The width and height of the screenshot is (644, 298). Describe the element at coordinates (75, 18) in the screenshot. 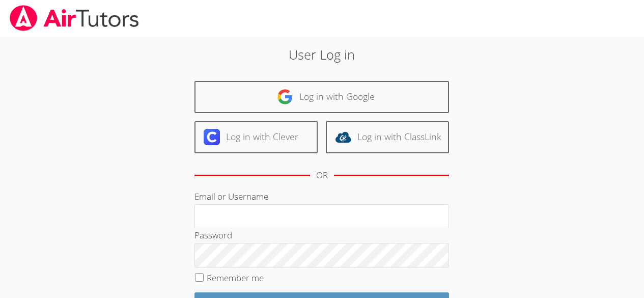

I see `img: airtutors_banner-c4298cdbf04f3fff15de1276eac7730deb9818008684d7c2e4769d2f7ddbe033.png` at that location.